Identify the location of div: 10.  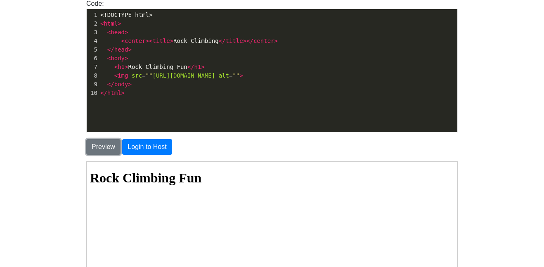
(93, 93).